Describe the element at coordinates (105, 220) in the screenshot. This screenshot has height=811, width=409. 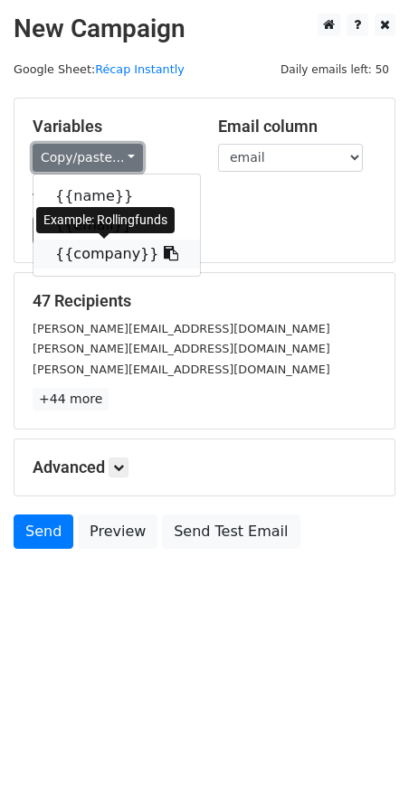
I see `div: Example: Rollingfunds` at that location.